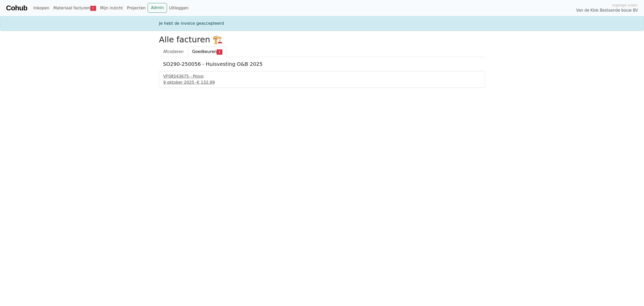  What do you see at coordinates (75, 8) in the screenshot?
I see `a: Materiaal facturen1` at bounding box center [75, 8].